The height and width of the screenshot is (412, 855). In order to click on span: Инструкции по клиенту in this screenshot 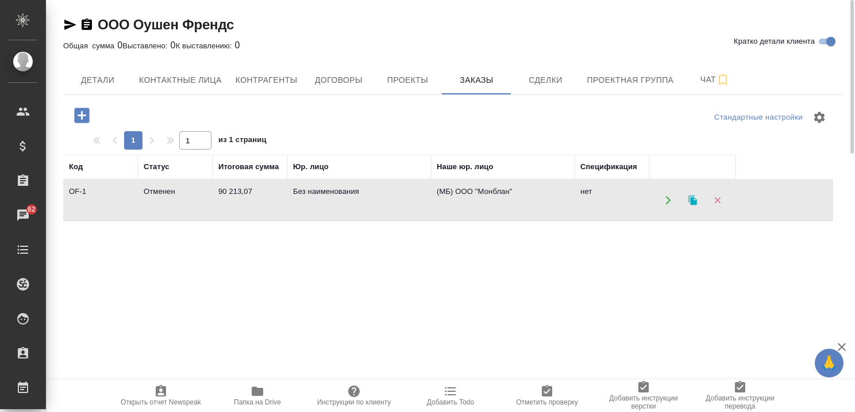, I will do `click(354, 402)`.